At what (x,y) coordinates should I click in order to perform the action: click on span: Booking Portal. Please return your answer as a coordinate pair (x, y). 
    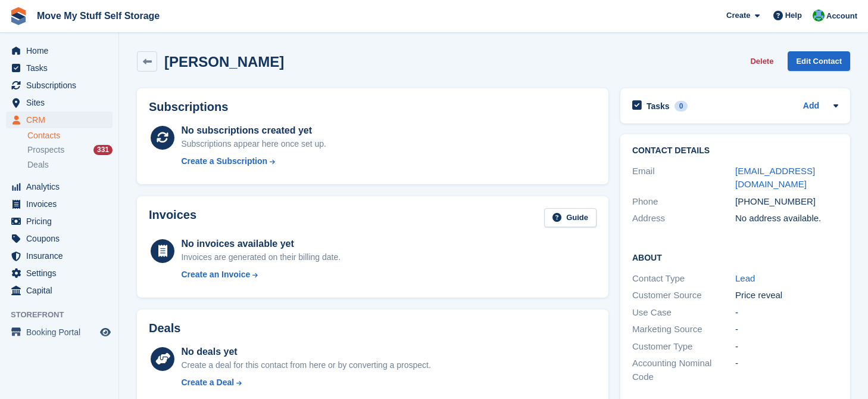
    Looking at the image, I should click on (62, 332).